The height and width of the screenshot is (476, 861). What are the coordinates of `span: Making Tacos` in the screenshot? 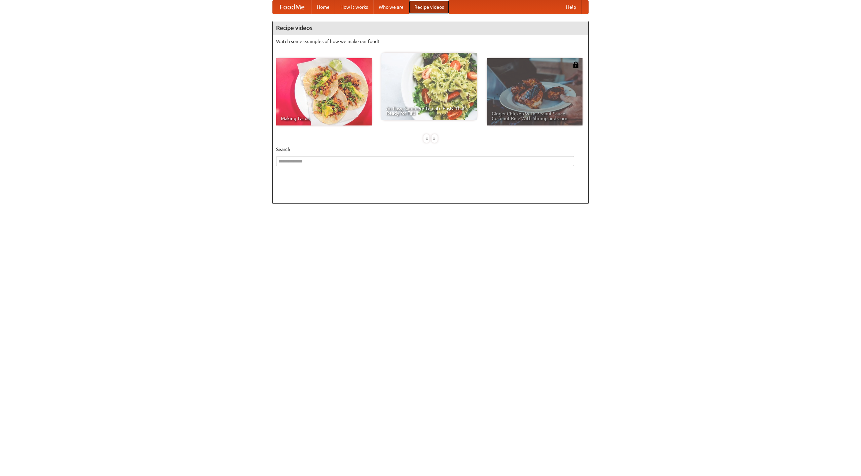 It's located at (324, 118).